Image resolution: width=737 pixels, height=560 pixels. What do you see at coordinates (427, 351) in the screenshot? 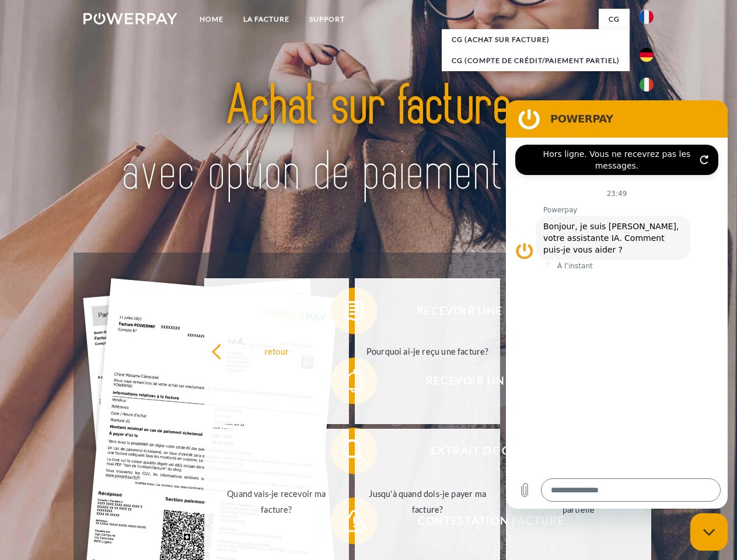
I see `div: Pourquoi ai-je reçu une facture?` at bounding box center [427, 351].